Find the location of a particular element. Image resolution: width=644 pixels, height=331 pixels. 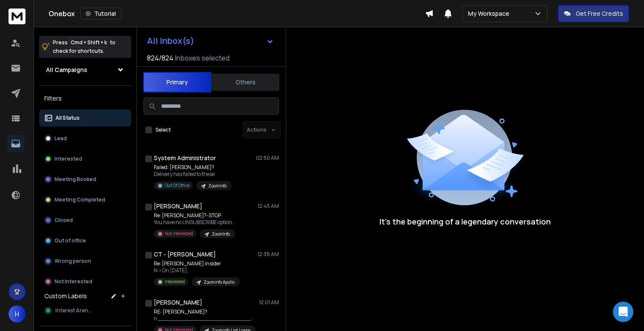

button: Meeting Booked is located at coordinates (85, 179).